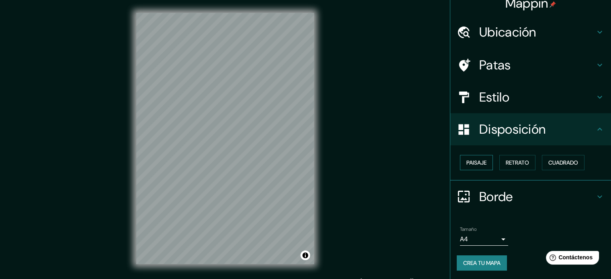  I want to click on button: Paisaje, so click(477, 163).